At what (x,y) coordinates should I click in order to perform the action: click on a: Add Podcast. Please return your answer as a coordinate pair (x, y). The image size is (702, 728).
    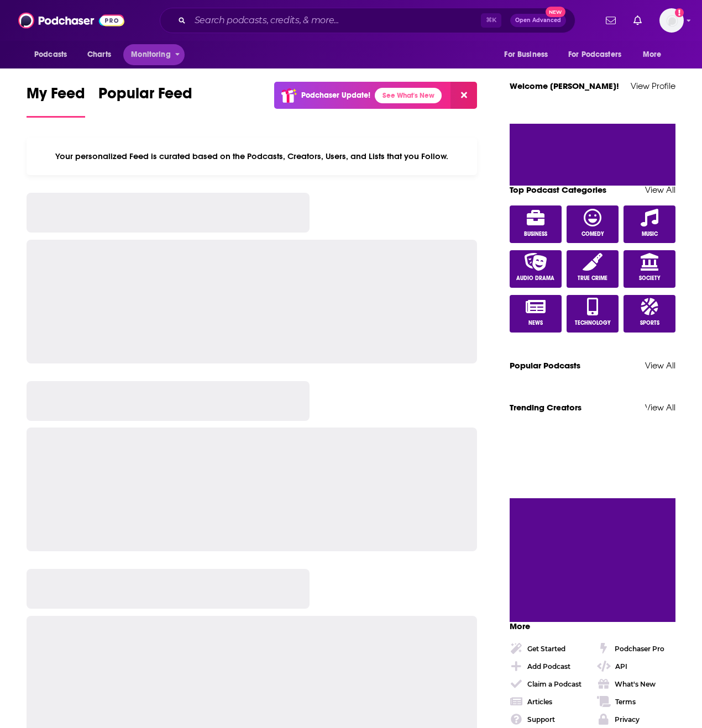
    Looking at the image, I should click on (549, 666).